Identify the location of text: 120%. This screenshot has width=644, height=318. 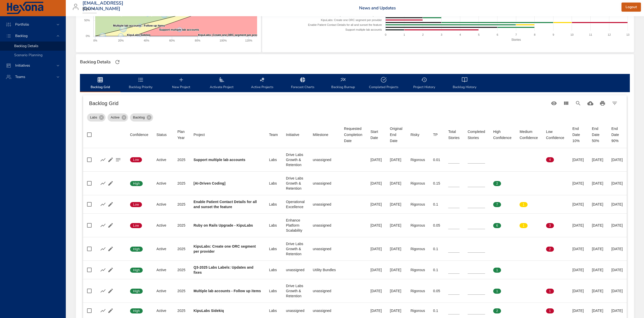
(249, 41).